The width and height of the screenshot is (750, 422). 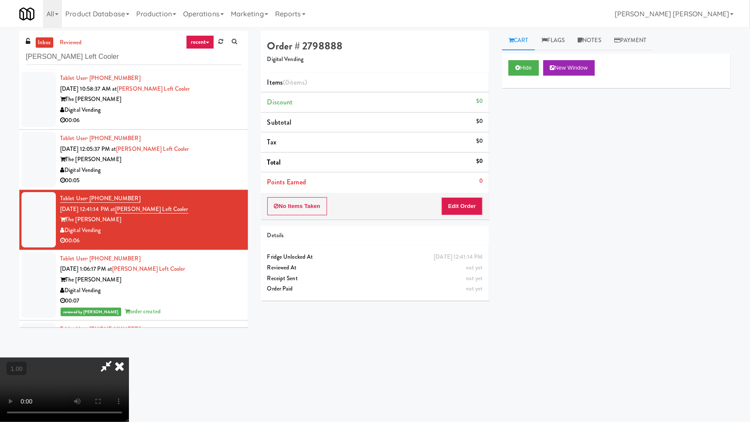 What do you see at coordinates (280, 102) in the screenshot?
I see `span: Discount` at bounding box center [280, 102].